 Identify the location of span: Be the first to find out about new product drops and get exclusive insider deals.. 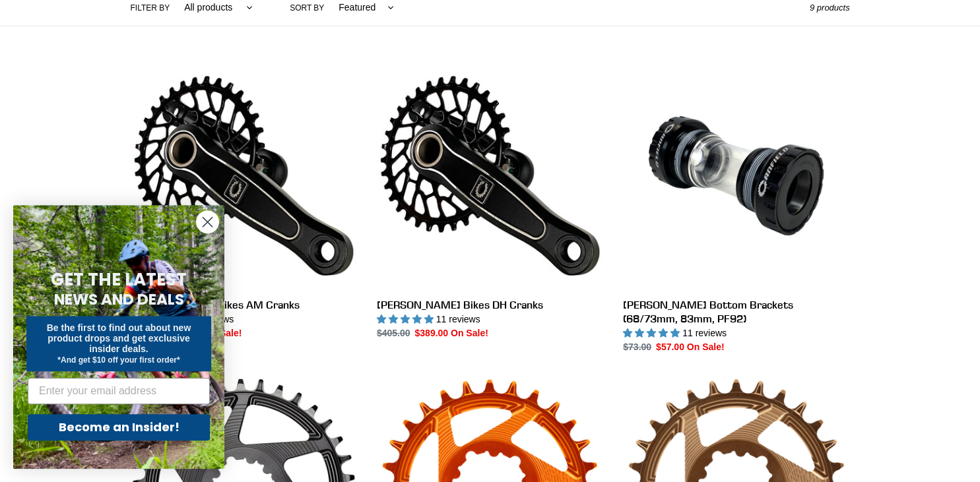
(119, 338).